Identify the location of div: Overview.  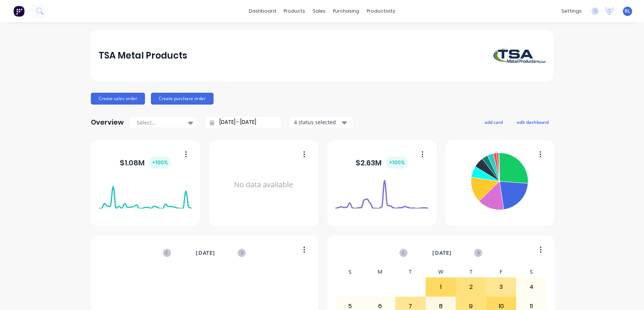
(107, 122).